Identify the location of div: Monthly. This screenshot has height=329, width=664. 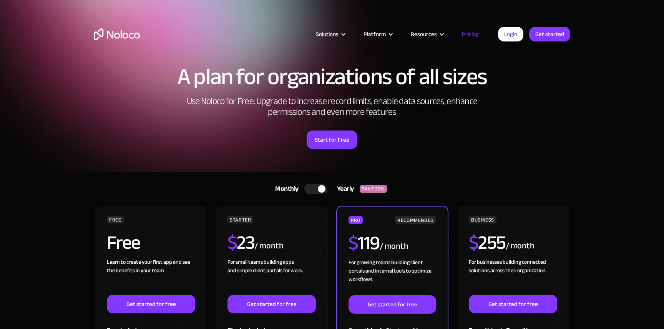
(285, 189).